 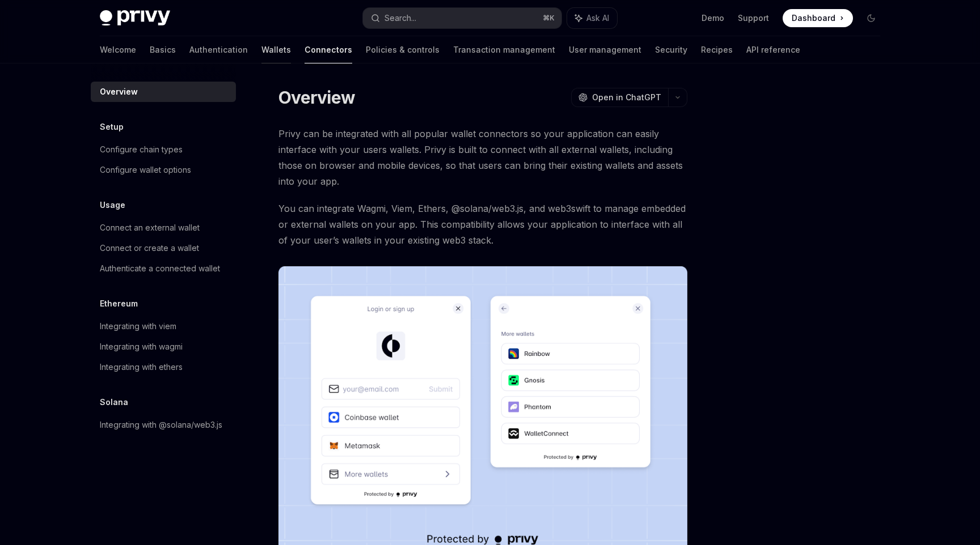 What do you see at coordinates (716, 50) in the screenshot?
I see `a: Recipes` at bounding box center [716, 50].